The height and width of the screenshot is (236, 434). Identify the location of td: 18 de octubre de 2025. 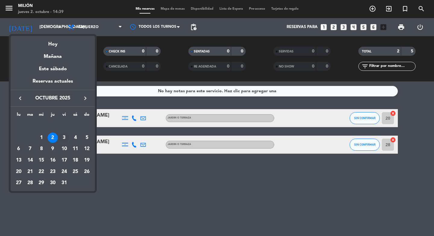
(76, 160).